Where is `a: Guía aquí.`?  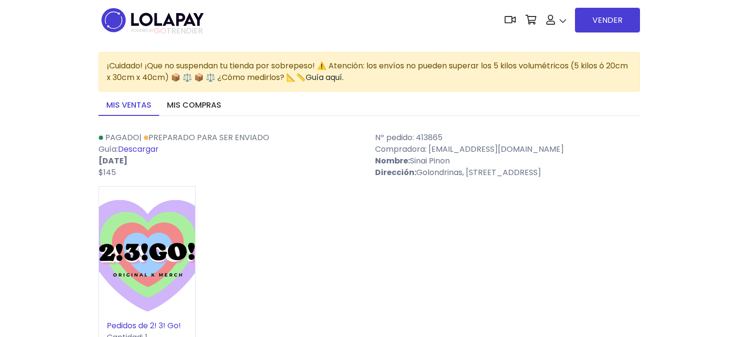 a: Guía aquí. is located at coordinates (325, 77).